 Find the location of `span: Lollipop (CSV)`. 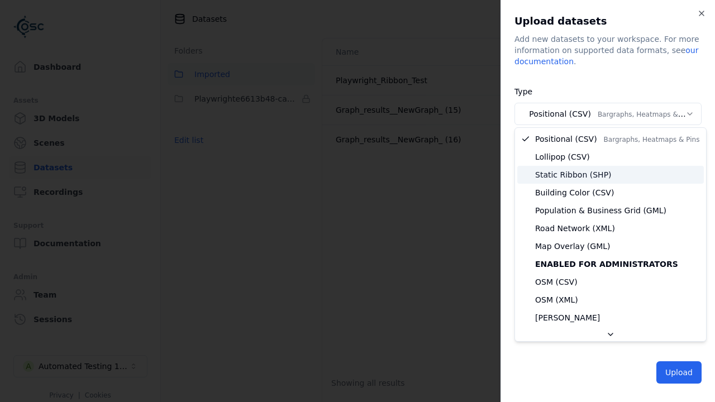

span: Lollipop (CSV) is located at coordinates (563, 157).